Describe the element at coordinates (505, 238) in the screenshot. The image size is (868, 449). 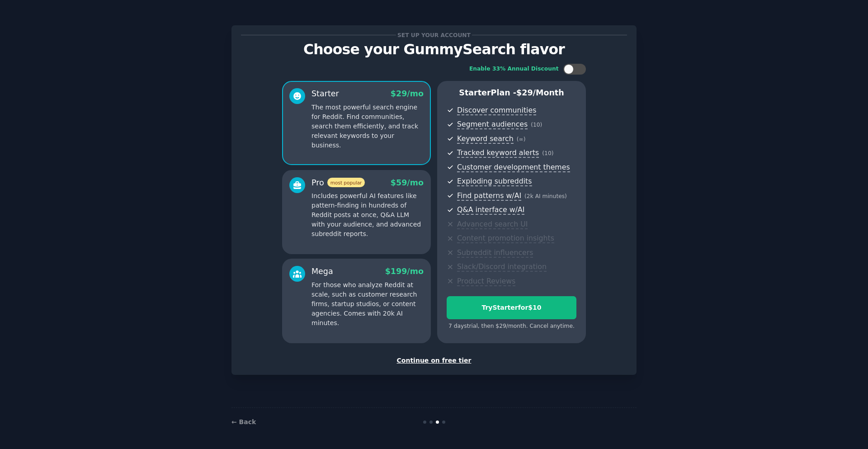
I see `span: Content promotion insights` at that location.